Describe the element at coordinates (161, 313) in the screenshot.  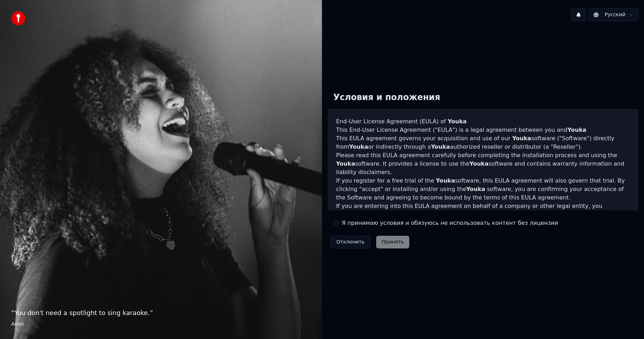
I see `p: “ You don't need a spotlight to sing karaoke. ”` at that location.